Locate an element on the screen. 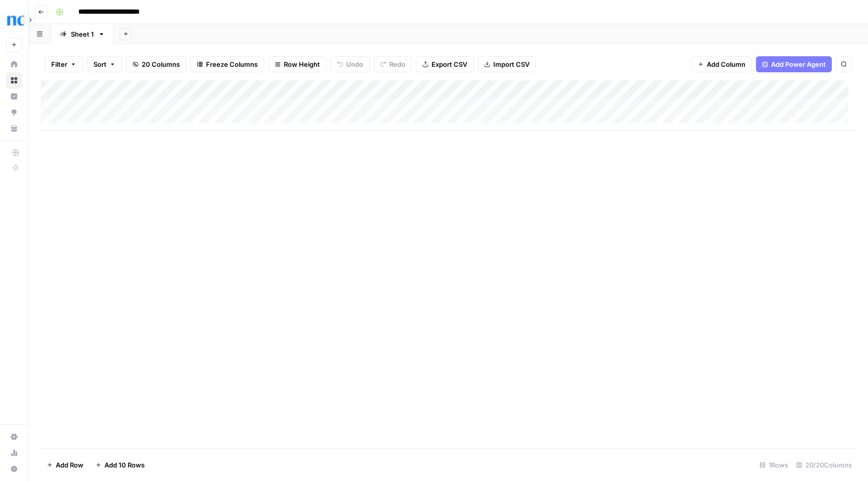 Image resolution: width=868 pixels, height=481 pixels. button: Undo is located at coordinates (350, 64).